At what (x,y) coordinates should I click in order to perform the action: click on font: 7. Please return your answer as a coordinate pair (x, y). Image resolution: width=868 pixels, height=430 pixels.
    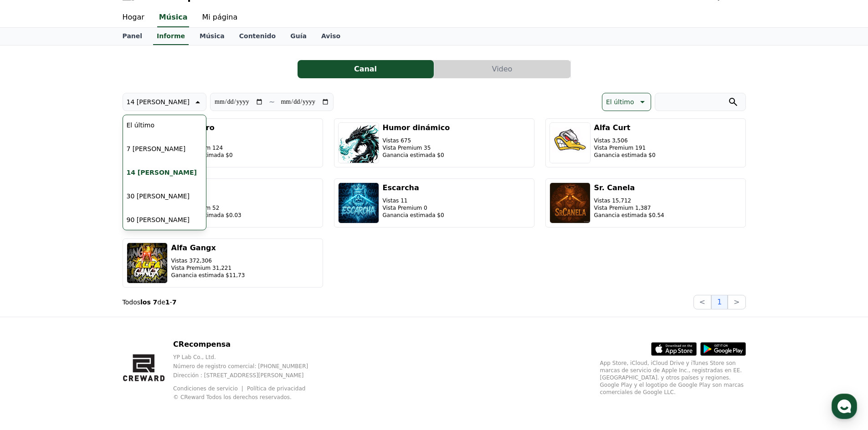
    Looking at the image, I should click on (175, 303).